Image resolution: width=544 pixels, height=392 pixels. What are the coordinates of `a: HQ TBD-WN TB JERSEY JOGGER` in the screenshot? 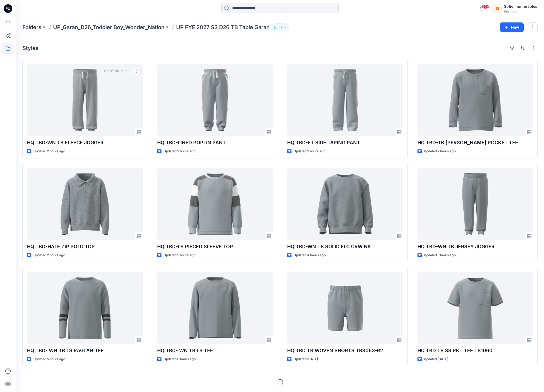 It's located at (475, 204).